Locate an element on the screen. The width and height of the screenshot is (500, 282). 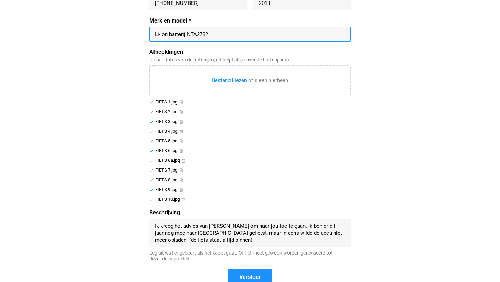
div: FIETS 9.jpg is located at coordinates (166, 189).